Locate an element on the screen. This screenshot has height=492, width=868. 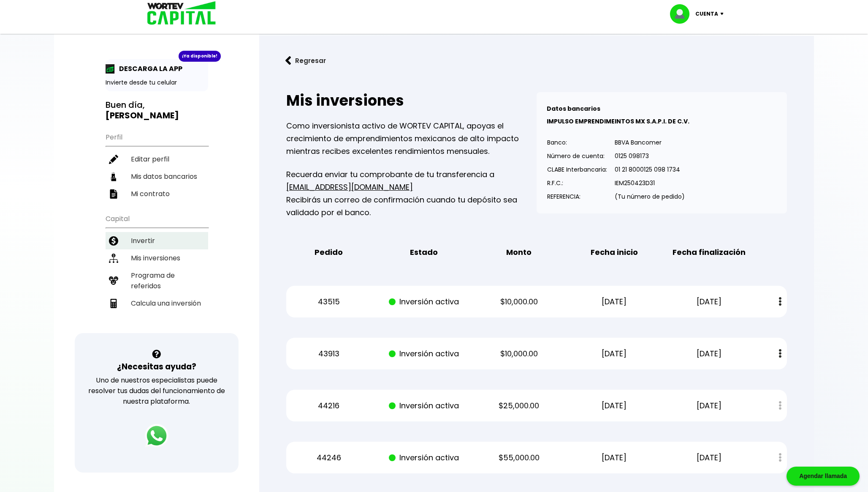
b: Monto is located at coordinates (519, 252).